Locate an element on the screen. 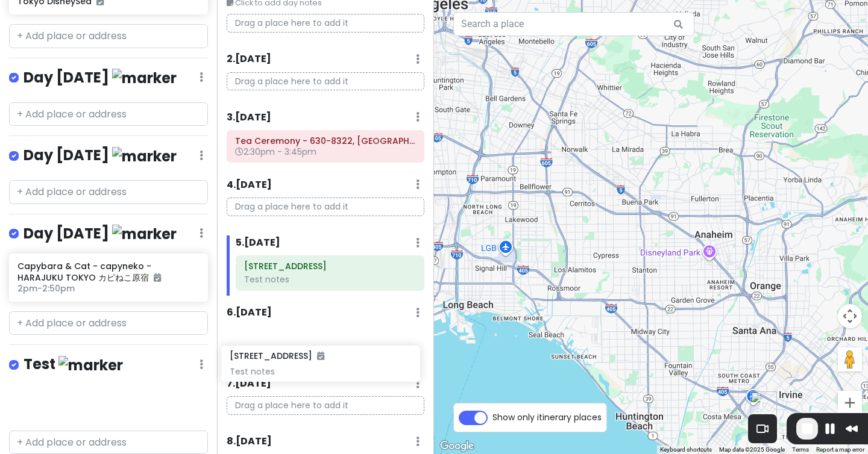 Image resolution: width=868 pixels, height=454 pixels. div: 4301 Jamboree Rd is located at coordinates (764, 405).